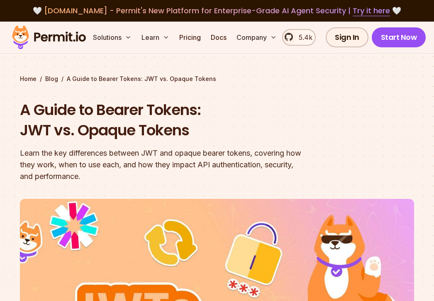  Describe the element at coordinates (303, 37) in the screenshot. I see `span: 5.4k` at that location.